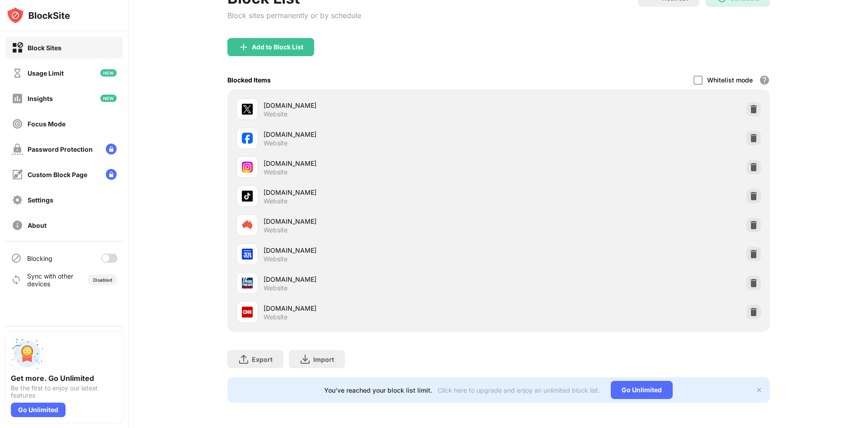  Describe the element at coordinates (60, 149) in the screenshot. I see `div: Password Protection` at that location.